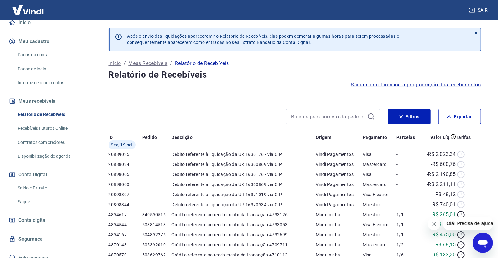 This screenshot has width=498, height=258. Describe the element at coordinates (51, 188) in the screenshot. I see `a: Saldo e Extrato` at that location.